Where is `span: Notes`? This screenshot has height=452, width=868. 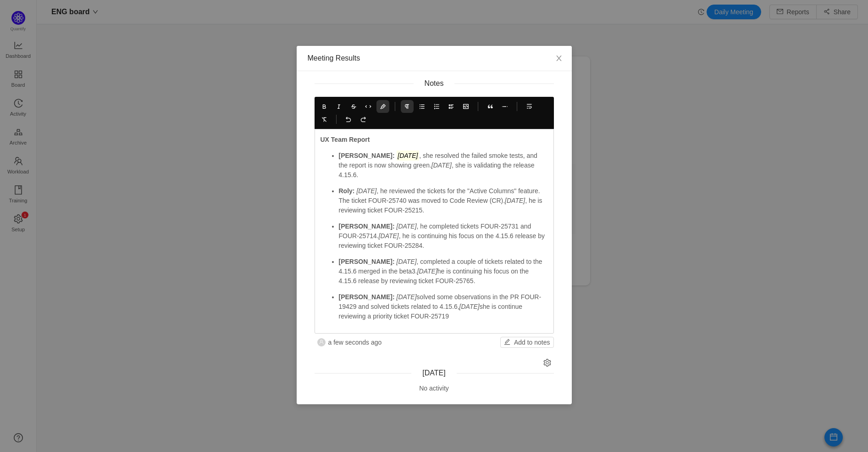
span: Notes is located at coordinates (434, 83).